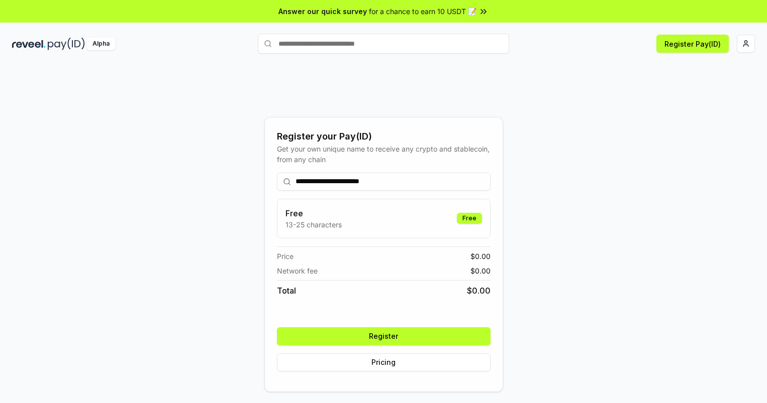  What do you see at coordinates (383, 337) in the screenshot?
I see `button: Register` at bounding box center [383, 337].